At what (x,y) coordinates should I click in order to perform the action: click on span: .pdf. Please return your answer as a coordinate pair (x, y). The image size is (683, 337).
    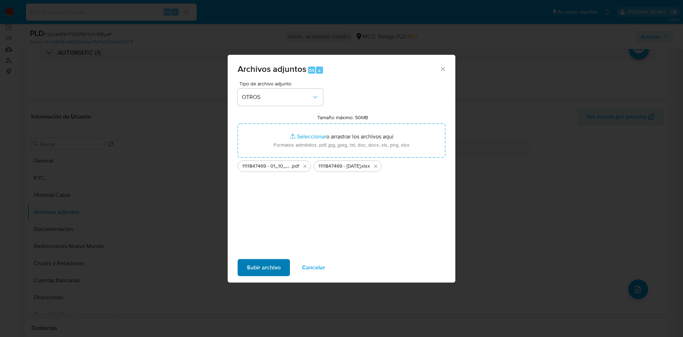
    Looking at the image, I should click on (295, 166).